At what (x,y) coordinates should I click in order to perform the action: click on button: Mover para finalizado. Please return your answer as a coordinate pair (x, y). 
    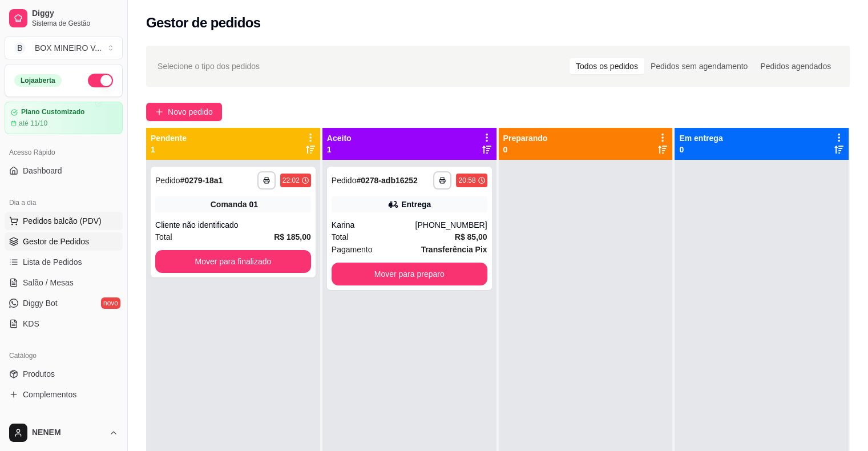
    Looking at the image, I should click on (233, 262).